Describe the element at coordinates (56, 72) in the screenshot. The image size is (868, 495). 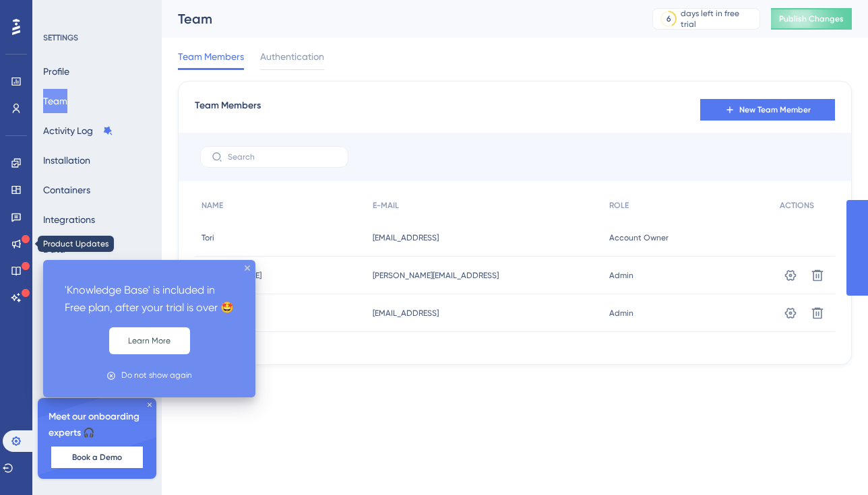
I see `button: Profile` at that location.